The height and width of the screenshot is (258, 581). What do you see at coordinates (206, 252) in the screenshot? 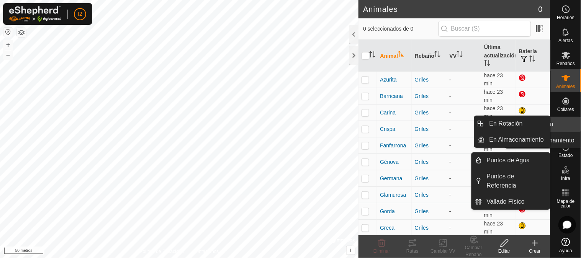
I see `a: Contáctanos` at bounding box center [206, 252].